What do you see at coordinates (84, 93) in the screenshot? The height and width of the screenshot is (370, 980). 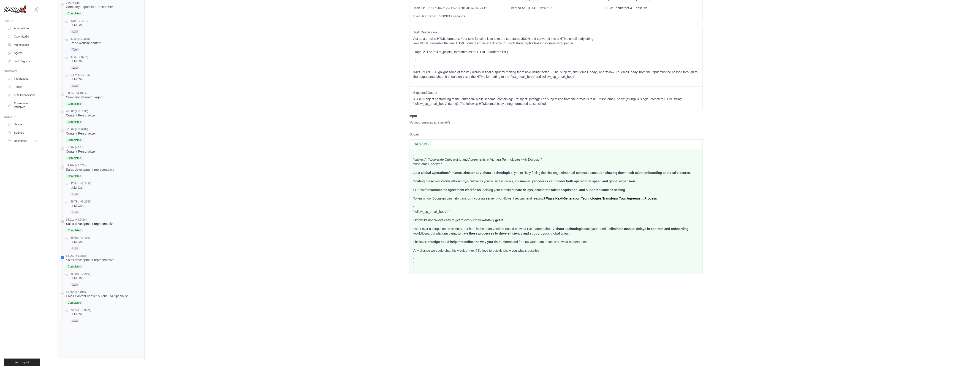 I see `div: 5.89s (+14.189s)` at bounding box center [84, 93].